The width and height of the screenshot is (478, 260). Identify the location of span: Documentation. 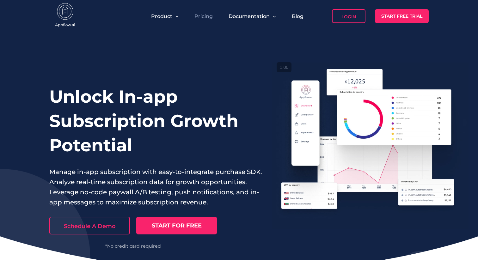
(249, 16).